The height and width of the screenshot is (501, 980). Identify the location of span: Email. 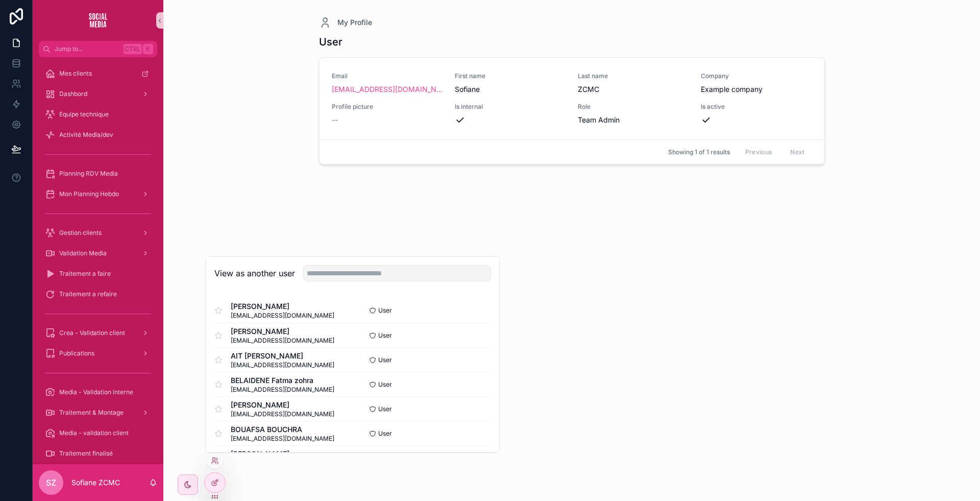
(387, 76).